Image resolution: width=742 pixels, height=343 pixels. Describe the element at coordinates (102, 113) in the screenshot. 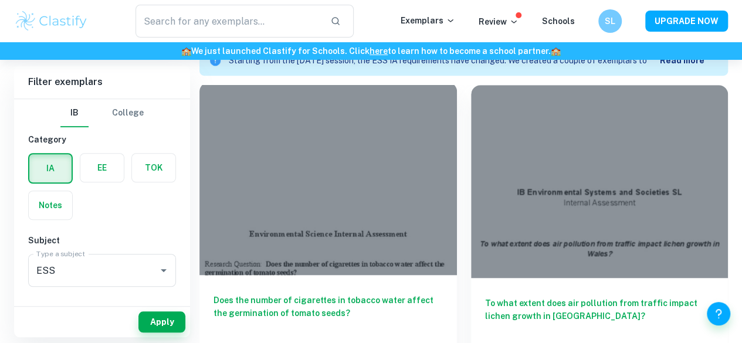

I see `div: Filter type choice` at that location.